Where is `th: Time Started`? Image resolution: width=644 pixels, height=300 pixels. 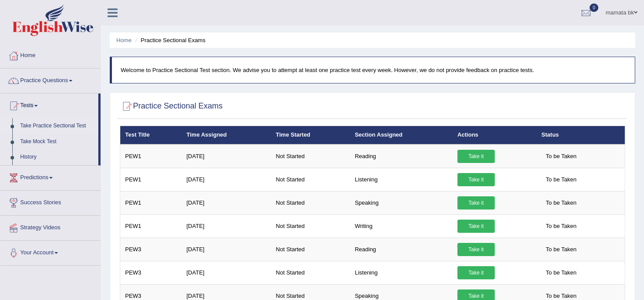 th: Time Started is located at coordinates (310, 135).